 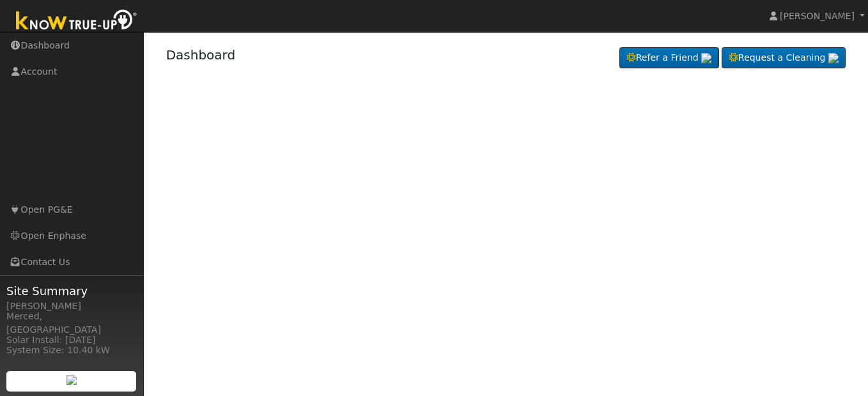 What do you see at coordinates (72, 291) in the screenshot?
I see `span: Site Summary` at bounding box center [72, 291].